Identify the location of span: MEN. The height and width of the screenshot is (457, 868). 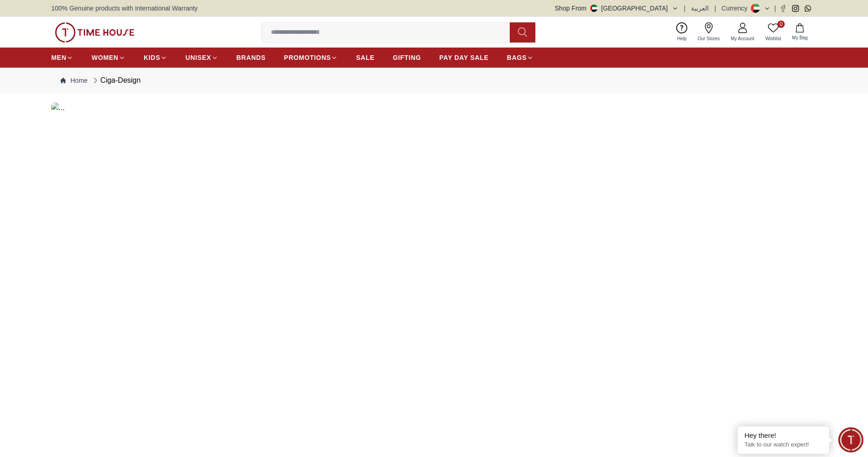
(59, 58).